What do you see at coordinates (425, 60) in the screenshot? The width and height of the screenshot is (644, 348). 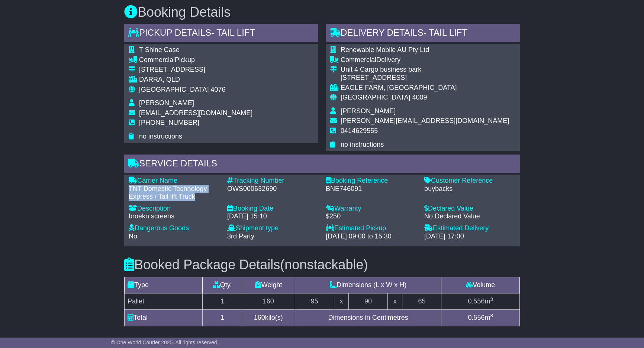 I see `div: Delivery` at bounding box center [425, 60].